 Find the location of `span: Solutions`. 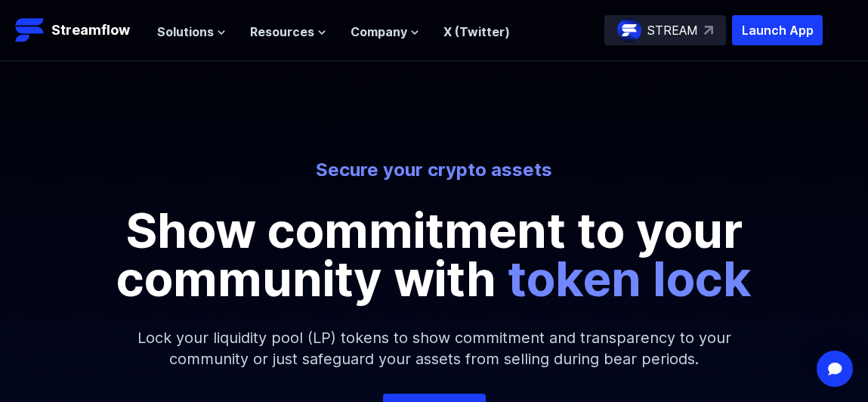

span: Solutions is located at coordinates (185, 32).